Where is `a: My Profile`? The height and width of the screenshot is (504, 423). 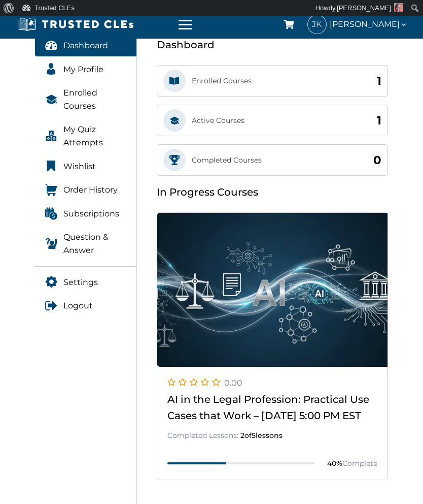 a: My Profile is located at coordinates (85, 69).